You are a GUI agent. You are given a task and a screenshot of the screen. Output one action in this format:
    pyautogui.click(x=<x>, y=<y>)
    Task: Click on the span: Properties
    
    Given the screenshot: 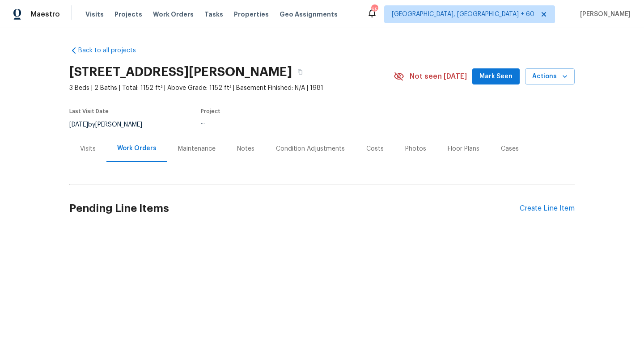 What is the action you would take?
    pyautogui.click(x=251, y=14)
    